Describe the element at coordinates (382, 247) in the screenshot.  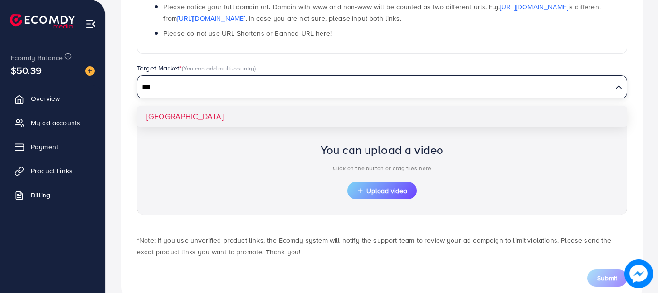
I see `p: *Note: If you use unverified product links, the Ecomdy system will notify the support team to rev...` at that location.